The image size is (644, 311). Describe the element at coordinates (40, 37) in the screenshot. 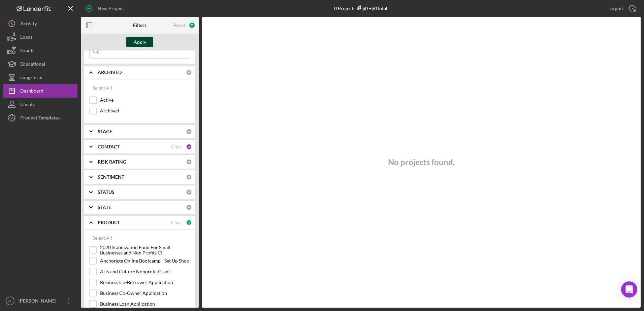

I see `a: Loans` at that location.